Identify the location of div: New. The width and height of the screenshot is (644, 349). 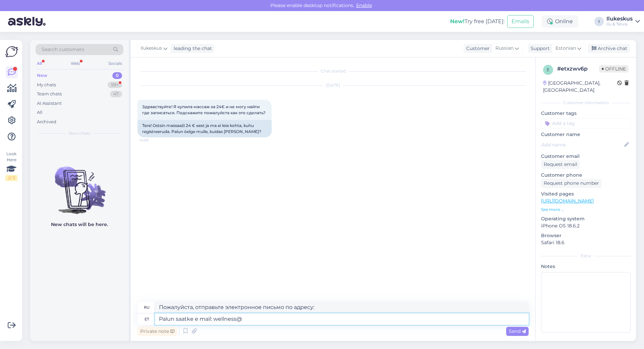
(42, 75).